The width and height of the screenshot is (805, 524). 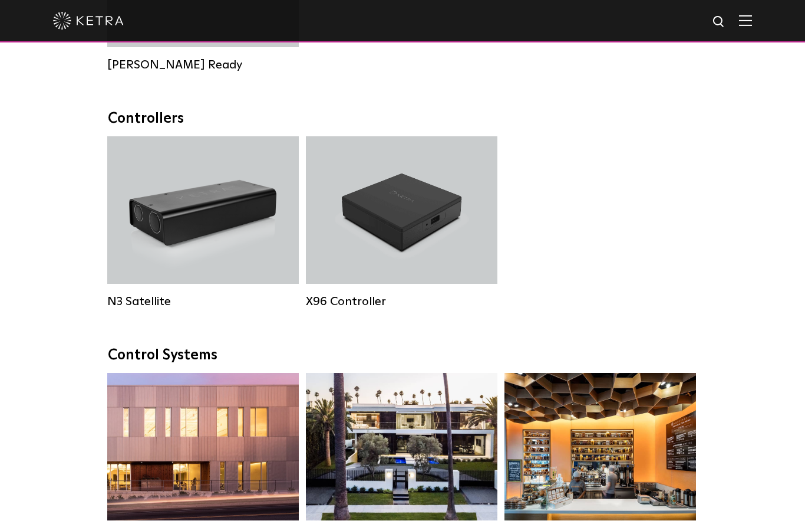 I want to click on div: N3 Satellite, so click(x=203, y=301).